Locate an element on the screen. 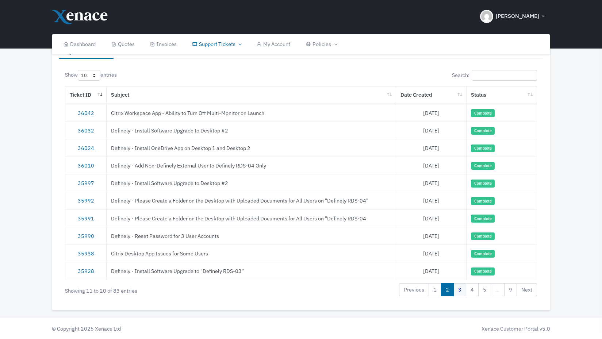 The width and height of the screenshot is (602, 339). input: Search: is located at coordinates (504, 75).